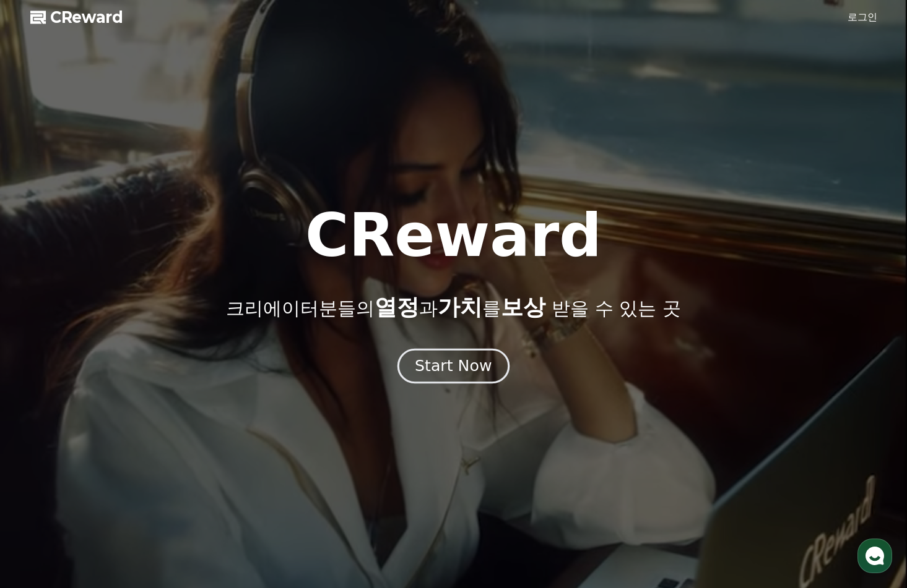 The width and height of the screenshot is (907, 588). I want to click on span: 대화, so click(121, 416).